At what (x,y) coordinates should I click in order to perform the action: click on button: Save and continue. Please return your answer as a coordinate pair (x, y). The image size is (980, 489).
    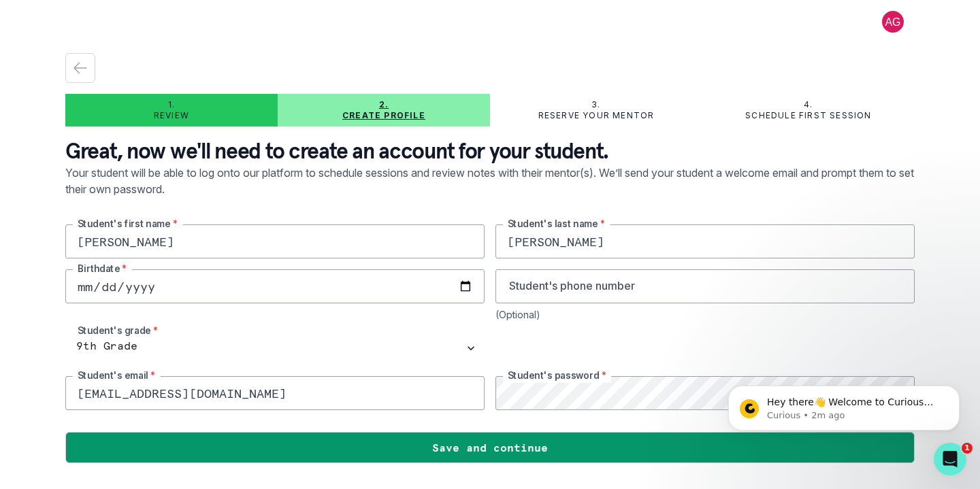
    Looking at the image, I should click on (490, 448).